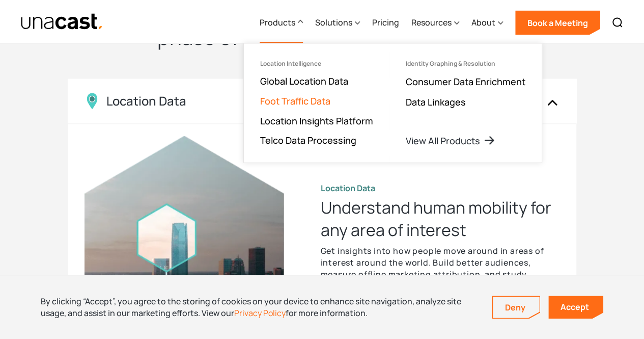 Image resolution: width=644 pixels, height=339 pixels. Describe the element at coordinates (436, 102) in the screenshot. I see `a: Data Linkages` at that location.